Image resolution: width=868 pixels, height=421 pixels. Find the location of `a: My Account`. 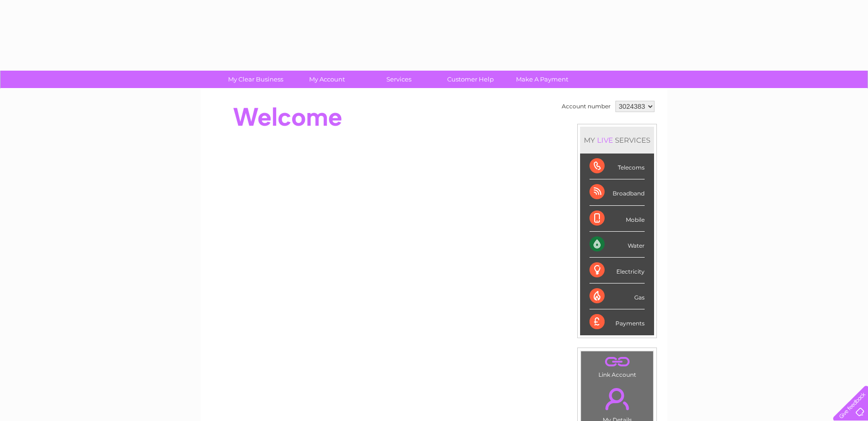

a: My Account is located at coordinates (327, 79).